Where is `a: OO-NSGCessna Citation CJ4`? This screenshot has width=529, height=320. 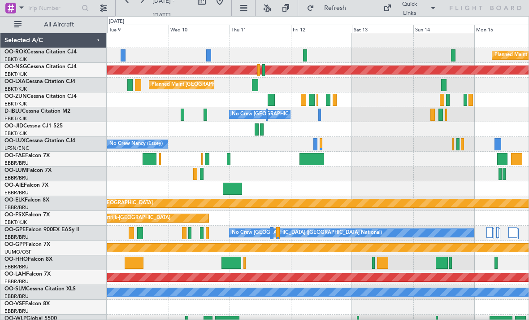 a: OO-NSGCessna Citation CJ4 is located at coordinates (40, 67).